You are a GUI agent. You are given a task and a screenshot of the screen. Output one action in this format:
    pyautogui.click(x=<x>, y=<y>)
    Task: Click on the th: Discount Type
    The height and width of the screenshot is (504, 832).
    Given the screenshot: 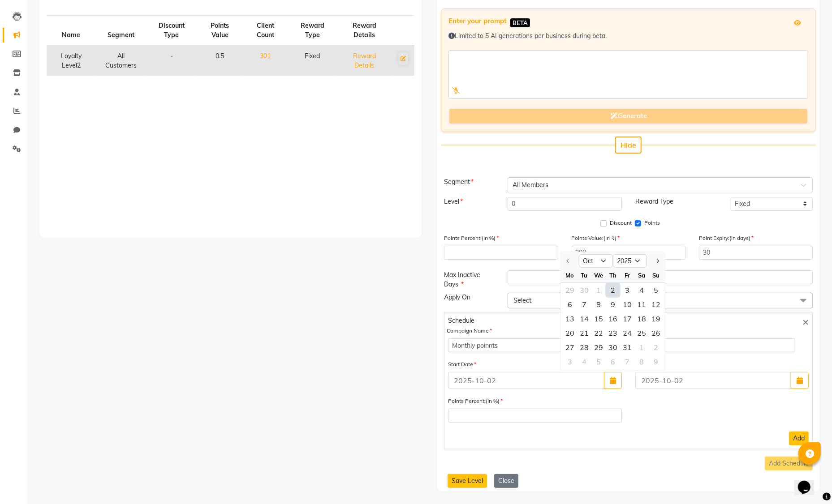 What is the action you would take?
    pyautogui.click(x=172, y=31)
    